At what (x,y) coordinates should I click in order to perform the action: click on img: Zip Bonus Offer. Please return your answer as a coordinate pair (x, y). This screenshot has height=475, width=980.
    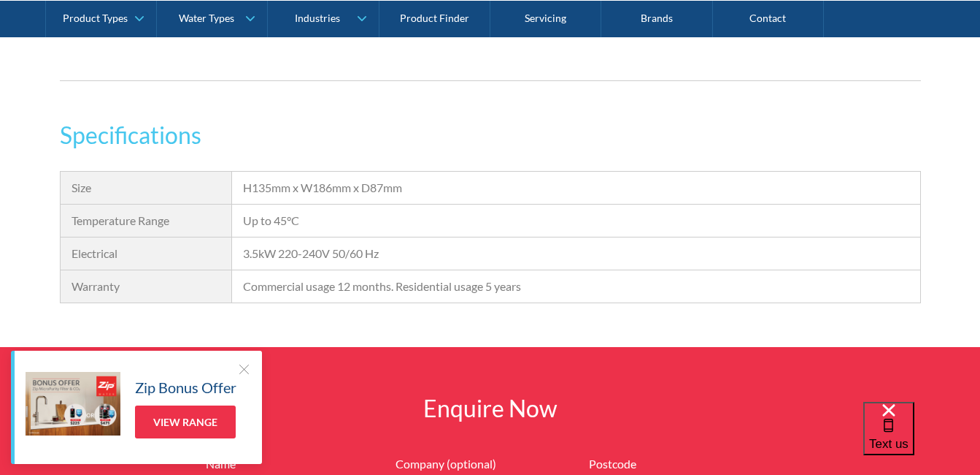
    Looking at the image, I should click on (73, 403).